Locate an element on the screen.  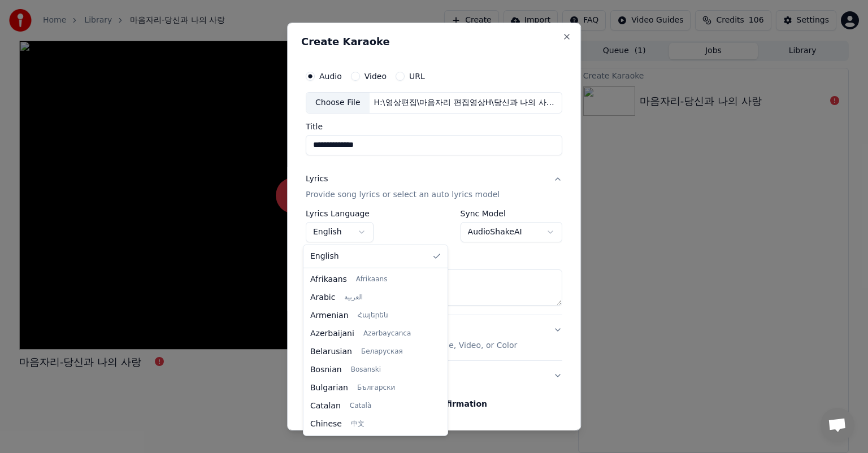
span: Български is located at coordinates (376, 388).